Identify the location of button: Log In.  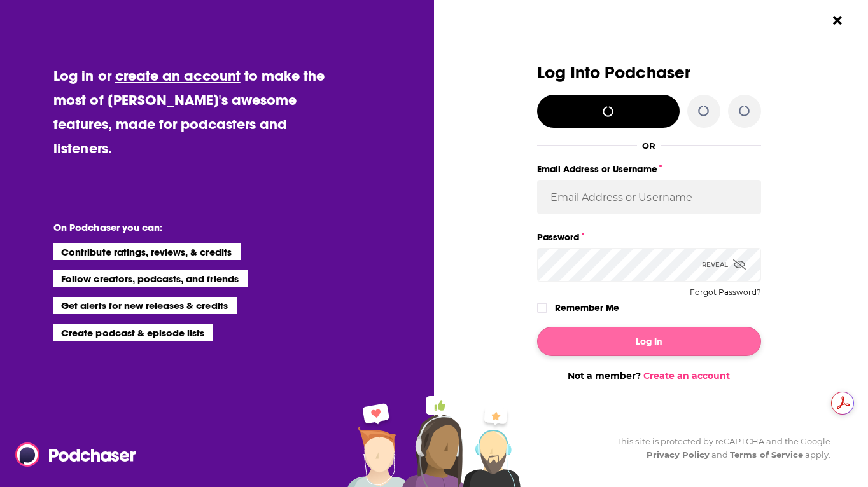
(649, 342).